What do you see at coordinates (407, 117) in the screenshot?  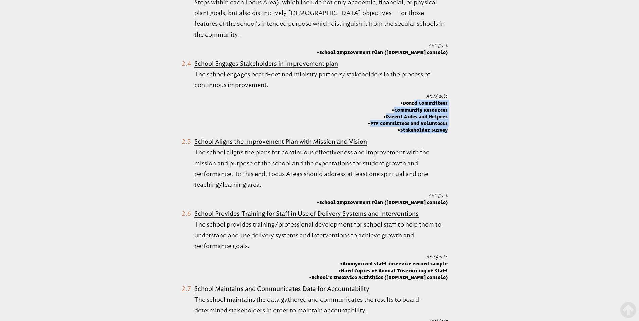 I see `span: Parent Aides and Helpers` at bounding box center [407, 117].